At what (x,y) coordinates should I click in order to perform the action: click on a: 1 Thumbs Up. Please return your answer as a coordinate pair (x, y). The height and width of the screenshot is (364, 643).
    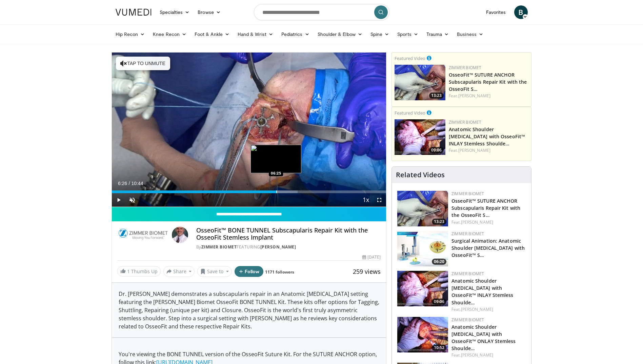
    Looking at the image, I should click on (139, 271).